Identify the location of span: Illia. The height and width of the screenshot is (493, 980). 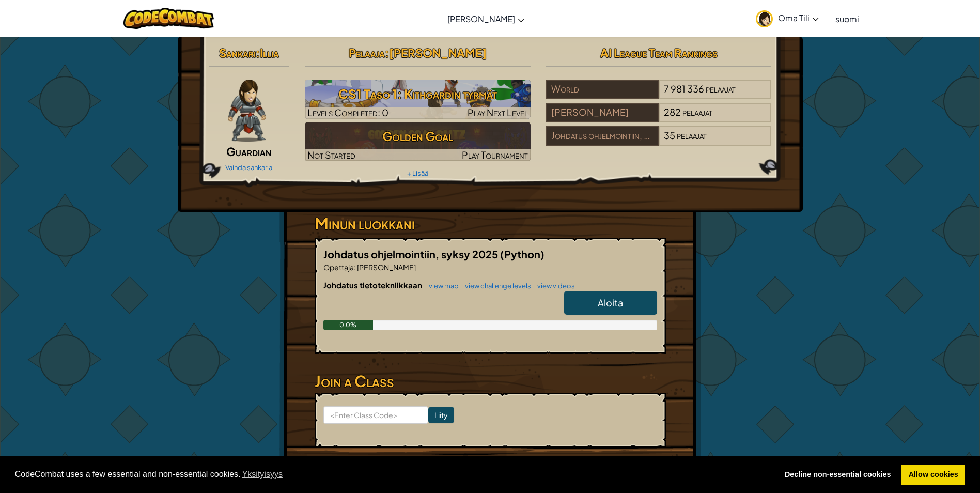
(269, 52).